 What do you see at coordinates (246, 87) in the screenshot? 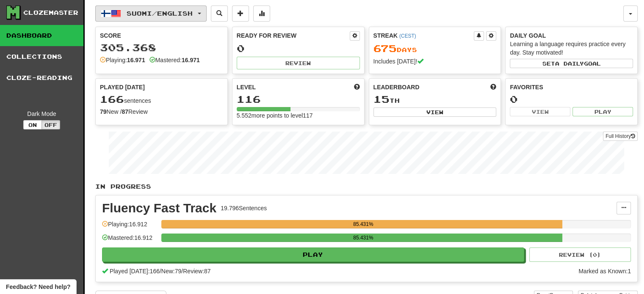
I see `span: Level` at bounding box center [246, 87].